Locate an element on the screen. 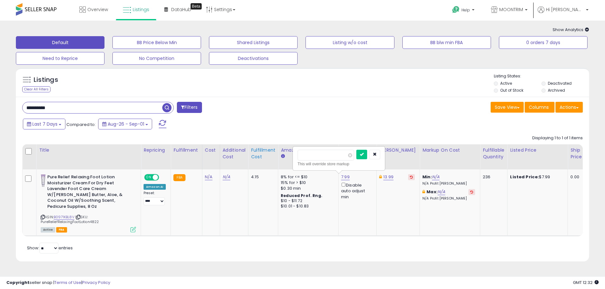 This screenshot has height=289, width=605. button: Aug-26 - Sep-01 is located at coordinates (125, 124).